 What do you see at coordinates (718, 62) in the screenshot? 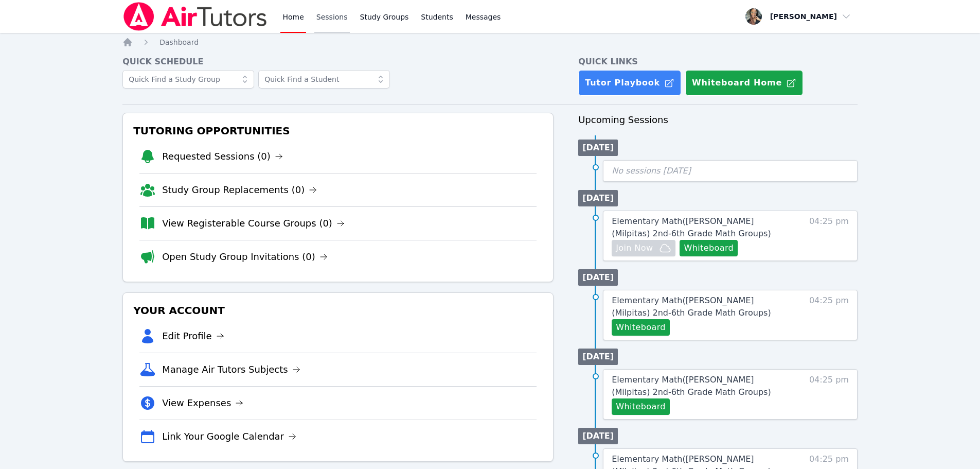
I see `h4: Quick Links` at bounding box center [718, 62].